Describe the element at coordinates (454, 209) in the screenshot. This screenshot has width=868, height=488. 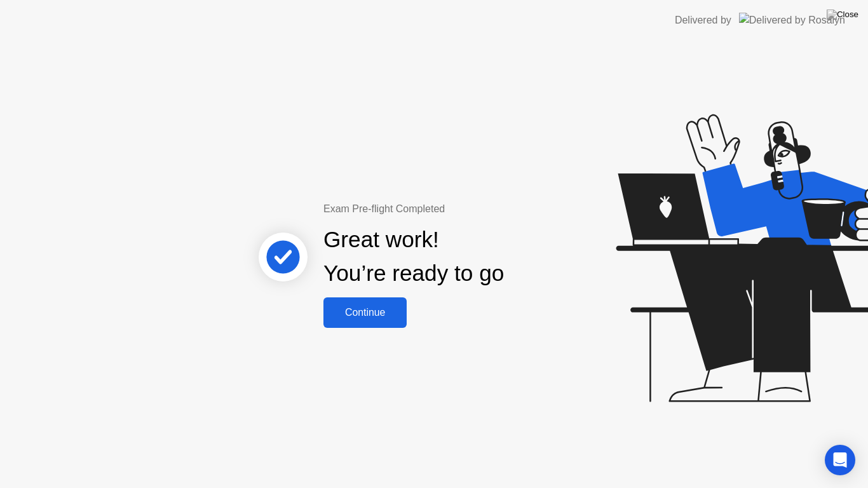
I see `div: Exam Pre-flight Completed` at that location.